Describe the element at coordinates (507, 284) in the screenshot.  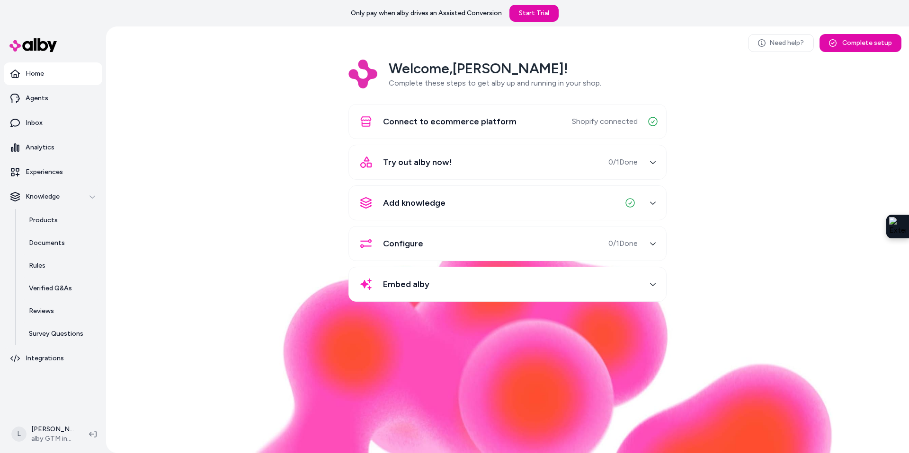
I see `button: Embed alby` at that location.